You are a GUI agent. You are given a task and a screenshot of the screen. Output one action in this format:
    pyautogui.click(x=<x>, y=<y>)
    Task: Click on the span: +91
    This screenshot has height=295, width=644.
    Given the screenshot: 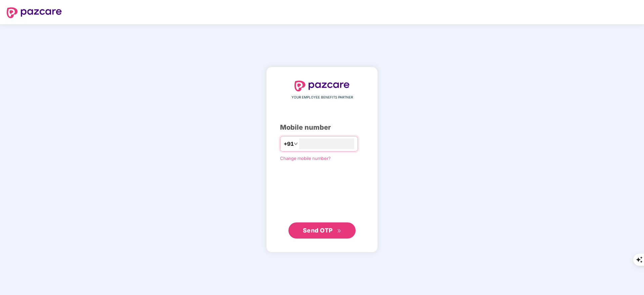 What is the action you would take?
    pyautogui.click(x=289, y=144)
    